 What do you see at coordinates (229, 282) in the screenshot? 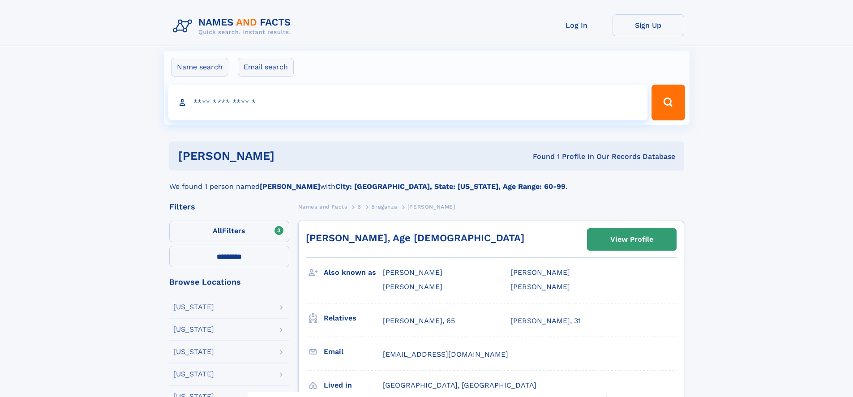
I see `div: Browse Locations` at bounding box center [229, 282].